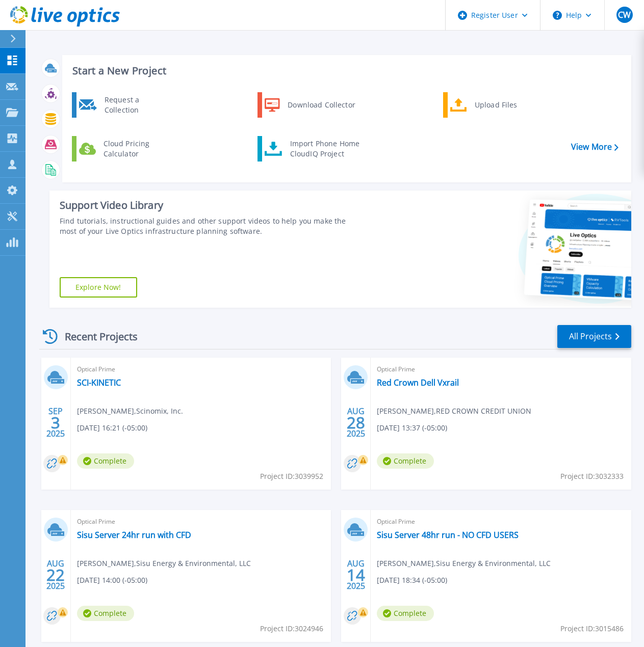 The height and width of the screenshot is (647, 644). Describe the element at coordinates (356, 575) in the screenshot. I see `span: 14` at that location.